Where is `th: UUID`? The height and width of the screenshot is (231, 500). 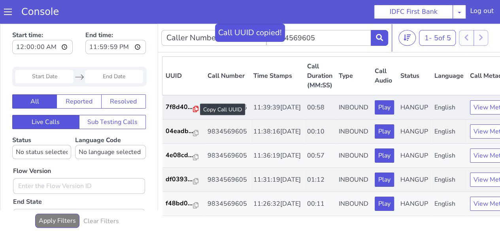 th: UUID is located at coordinates (184, 53).